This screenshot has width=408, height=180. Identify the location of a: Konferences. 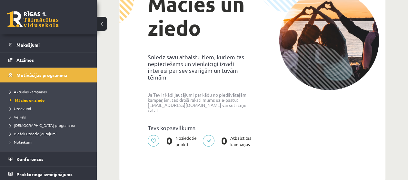
(48, 159).